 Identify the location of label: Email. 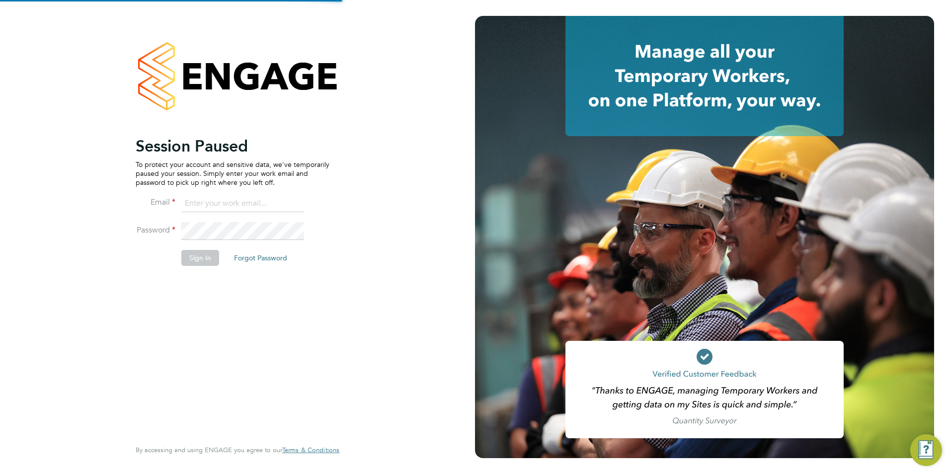
(156, 202).